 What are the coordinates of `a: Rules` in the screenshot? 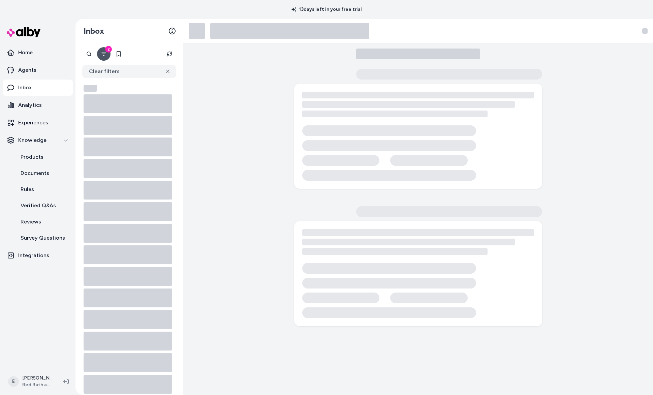 It's located at (43, 189).